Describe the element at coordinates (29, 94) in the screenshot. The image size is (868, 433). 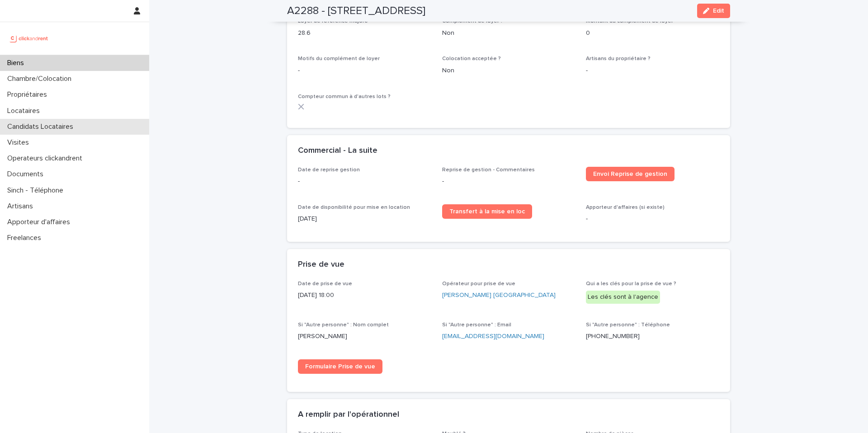
I see `p: Propriétaires` at that location.